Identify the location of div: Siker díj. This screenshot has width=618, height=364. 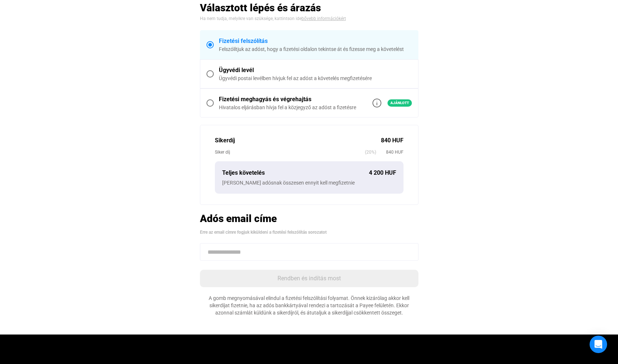
(290, 152).